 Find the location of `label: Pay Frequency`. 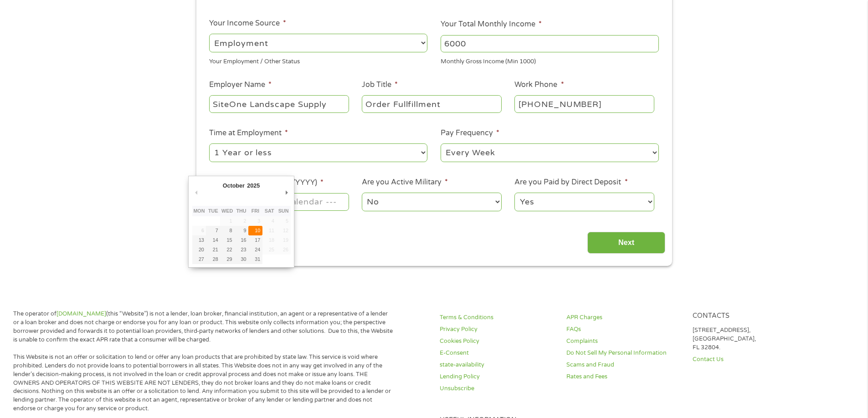

label: Pay Frequency is located at coordinates (470, 133).